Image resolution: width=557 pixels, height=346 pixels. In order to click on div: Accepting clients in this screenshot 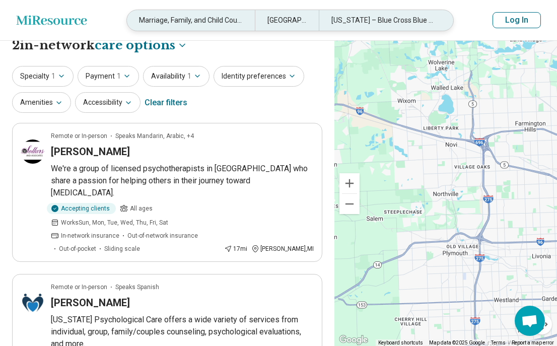, I will do `click(81, 209)`.